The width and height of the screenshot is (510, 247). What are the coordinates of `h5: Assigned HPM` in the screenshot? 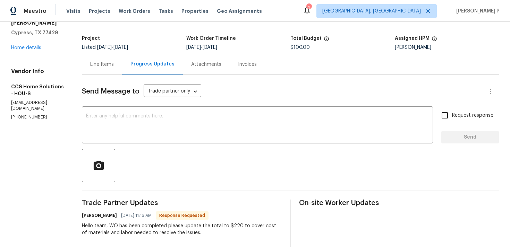 It's located at (412, 39).